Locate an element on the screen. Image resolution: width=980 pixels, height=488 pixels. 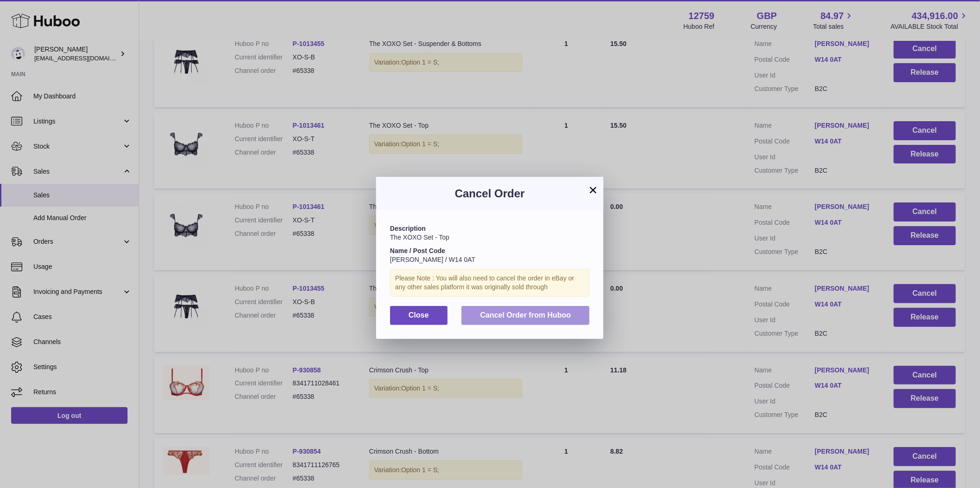
button: Cancel Order from Huboo is located at coordinates (526, 315).